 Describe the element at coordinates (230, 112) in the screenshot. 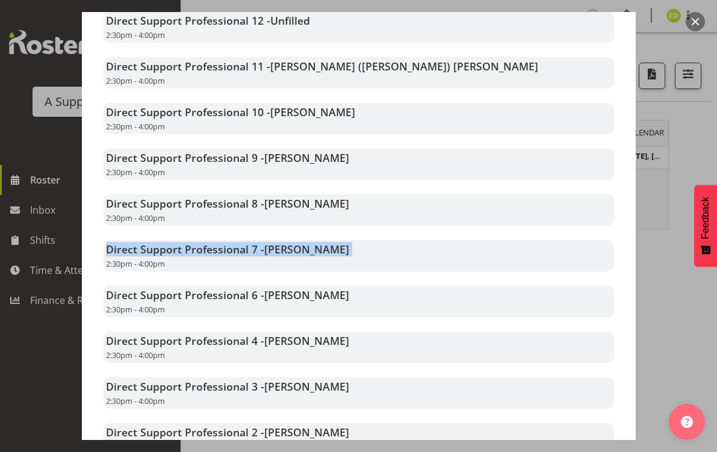

I see `strong: Direct Support Professional 10 -` at that location.